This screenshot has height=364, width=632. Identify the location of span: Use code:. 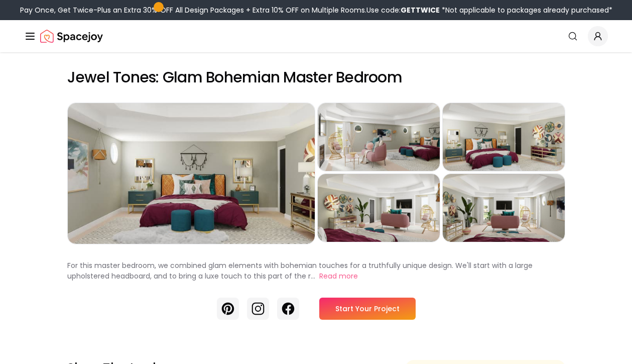
(403, 10).